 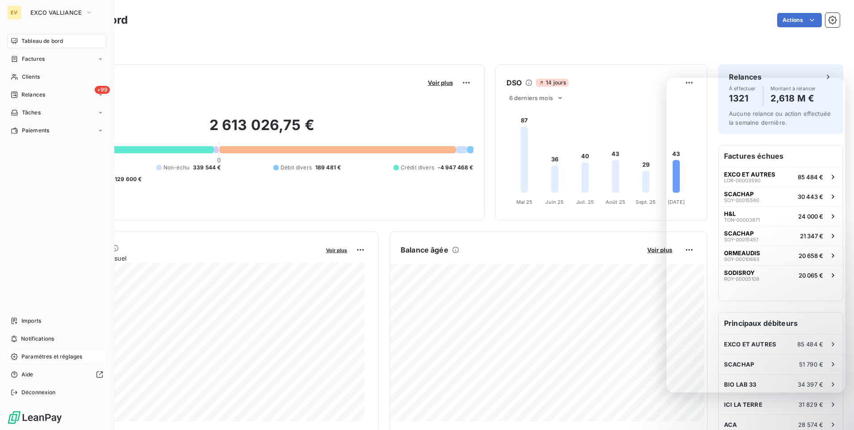 What do you see at coordinates (35, 130) in the screenshot?
I see `span: Paiements` at bounding box center [35, 130].